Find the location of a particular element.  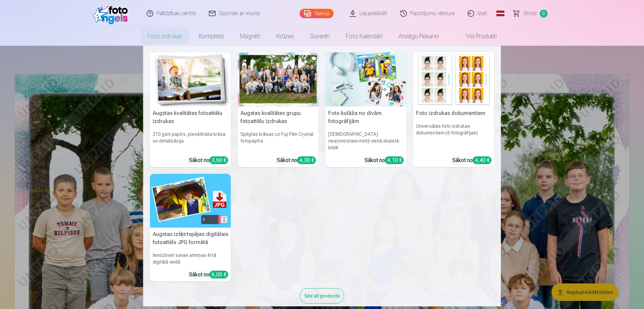

a: Galerija is located at coordinates (316, 13).